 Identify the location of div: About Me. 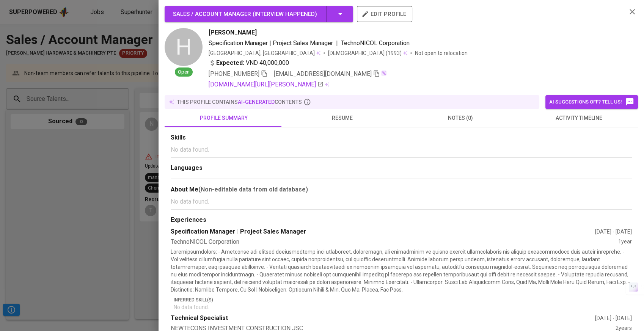
(401, 189).